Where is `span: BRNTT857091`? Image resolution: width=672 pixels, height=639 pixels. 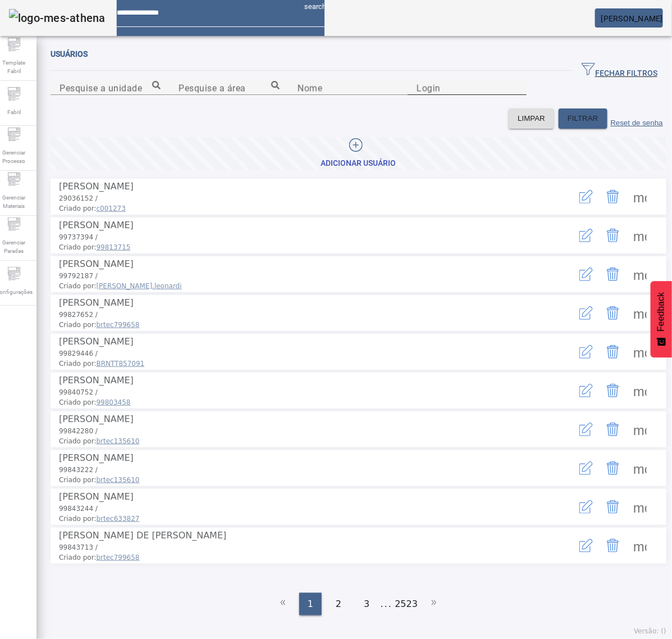
span: BRNTT857091 is located at coordinates (121, 363).